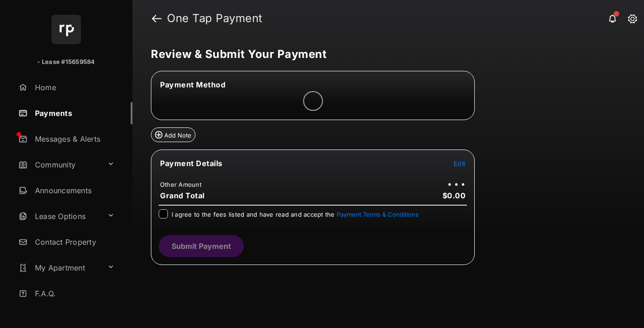  Describe the element at coordinates (454, 195) in the screenshot. I see `span: $0.00` at that location.